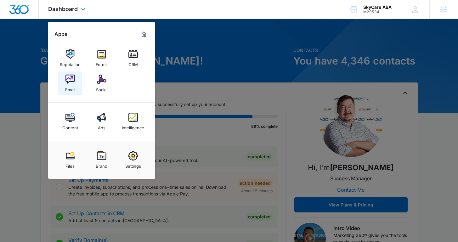 This screenshot has width=458, height=242. I want to click on a: Brand, so click(102, 160).